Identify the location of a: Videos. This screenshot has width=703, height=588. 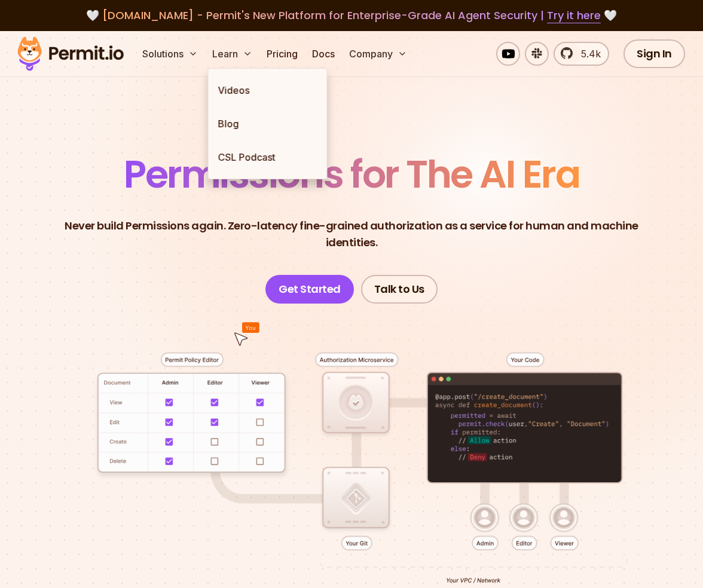
(268, 90).